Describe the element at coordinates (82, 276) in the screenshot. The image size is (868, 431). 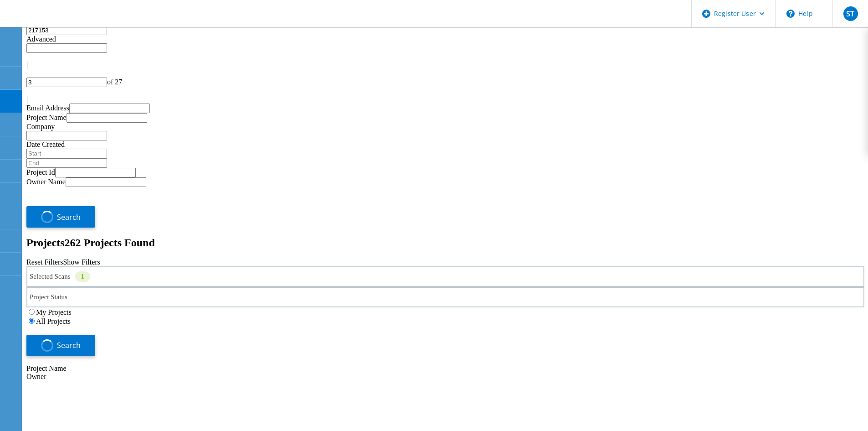
I see `div: 1` at that location.